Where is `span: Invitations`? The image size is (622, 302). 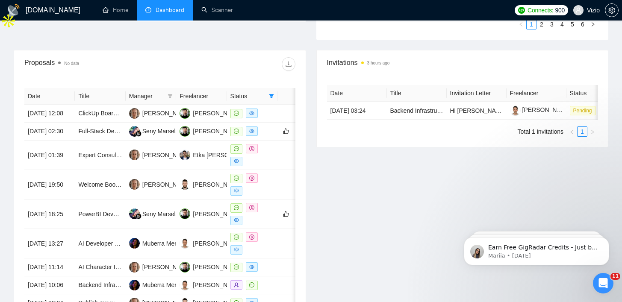
span: Invitations is located at coordinates (462, 62).